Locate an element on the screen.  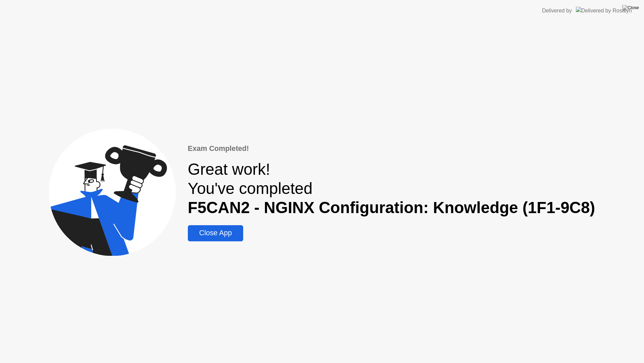
div: Close App is located at coordinates (215, 233).